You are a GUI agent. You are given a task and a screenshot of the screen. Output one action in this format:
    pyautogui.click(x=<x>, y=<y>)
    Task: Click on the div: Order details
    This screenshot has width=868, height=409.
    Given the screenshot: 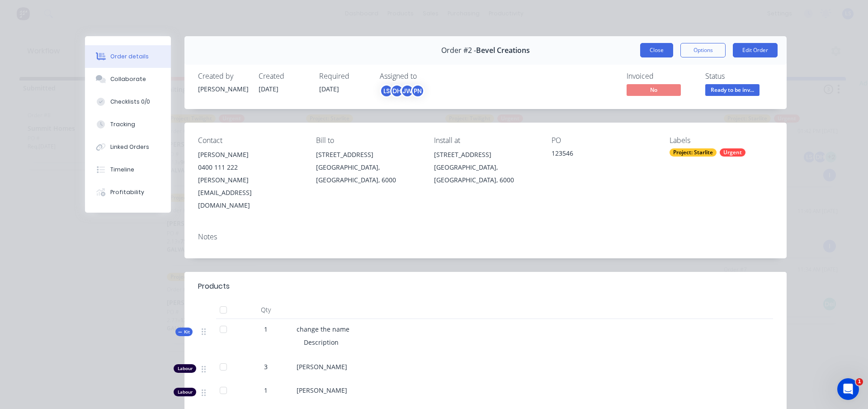 What is the action you would take?
    pyautogui.click(x=129, y=56)
    